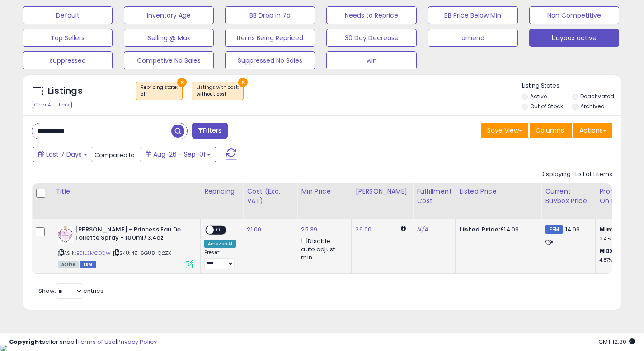 The width and height of the screenshot is (644, 351). Describe the element at coordinates (553, 230) in the screenshot. I see `small: FBM` at that location.